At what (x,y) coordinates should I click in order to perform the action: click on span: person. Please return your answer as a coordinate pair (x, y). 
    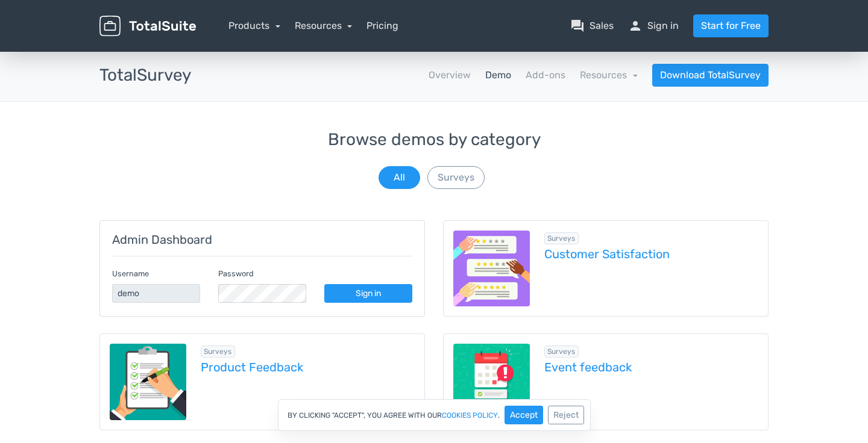
    Looking at the image, I should click on (635, 26).